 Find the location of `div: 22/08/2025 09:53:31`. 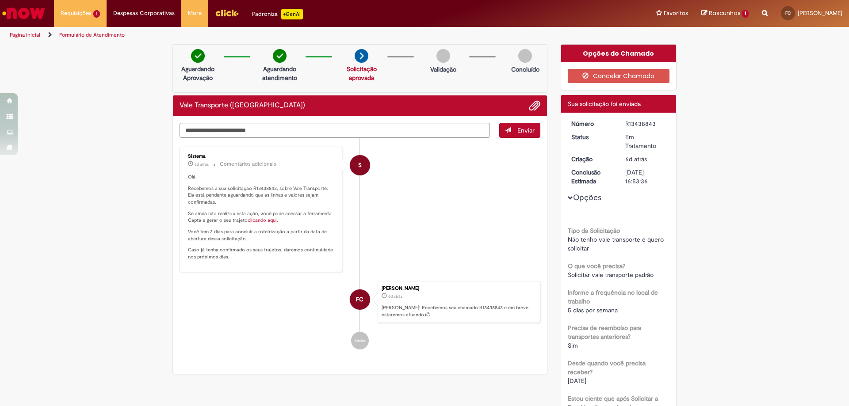

div: 22/08/2025 09:53:31 is located at coordinates (646, 159).